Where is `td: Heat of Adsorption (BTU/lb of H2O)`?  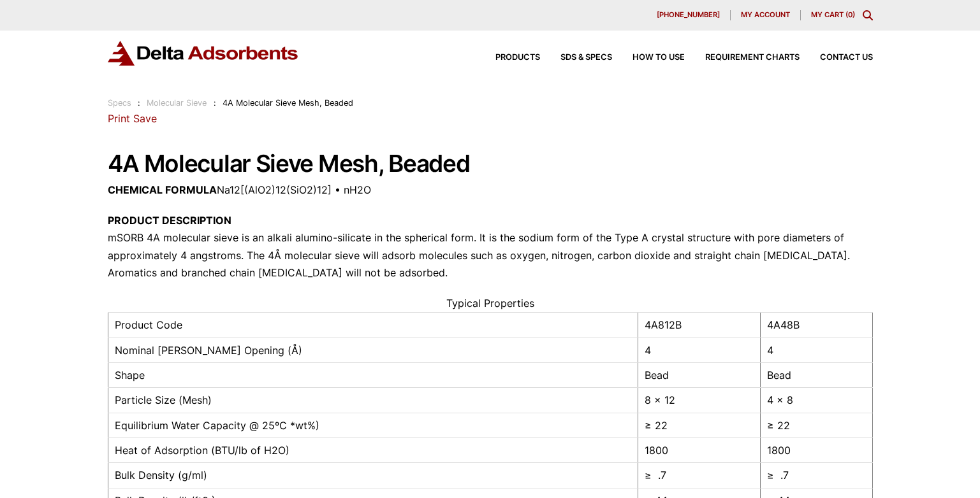
td: Heat of Adsorption (BTU/lb of H2O) is located at coordinates (373, 450).